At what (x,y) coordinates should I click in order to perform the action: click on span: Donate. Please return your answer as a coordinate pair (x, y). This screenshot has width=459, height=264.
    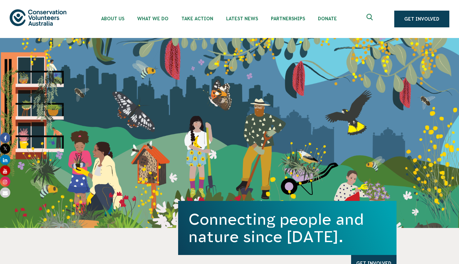
    Looking at the image, I should click on (327, 19).